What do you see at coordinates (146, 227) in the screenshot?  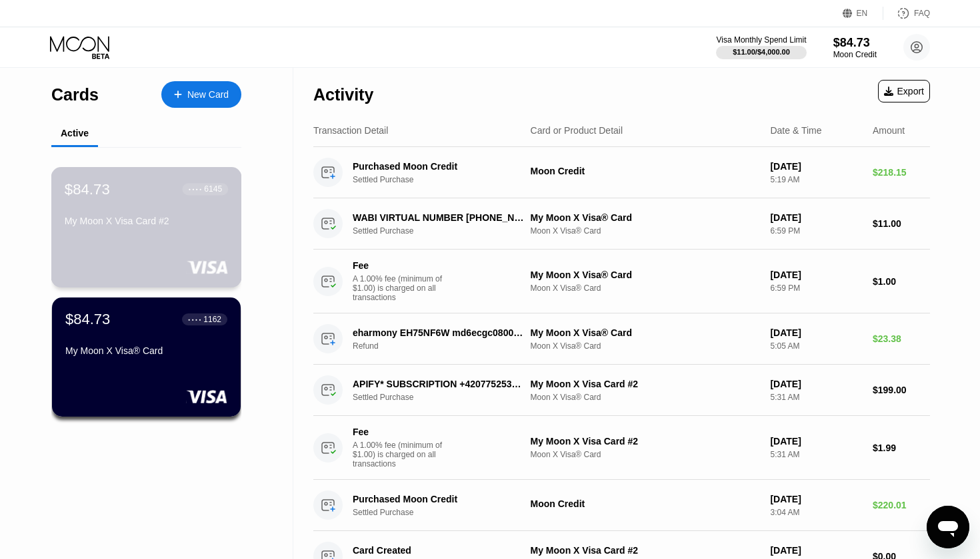 I see `div: $84.73● ● ● ●6145My Moon X Visa Card #2` at bounding box center [146, 227].